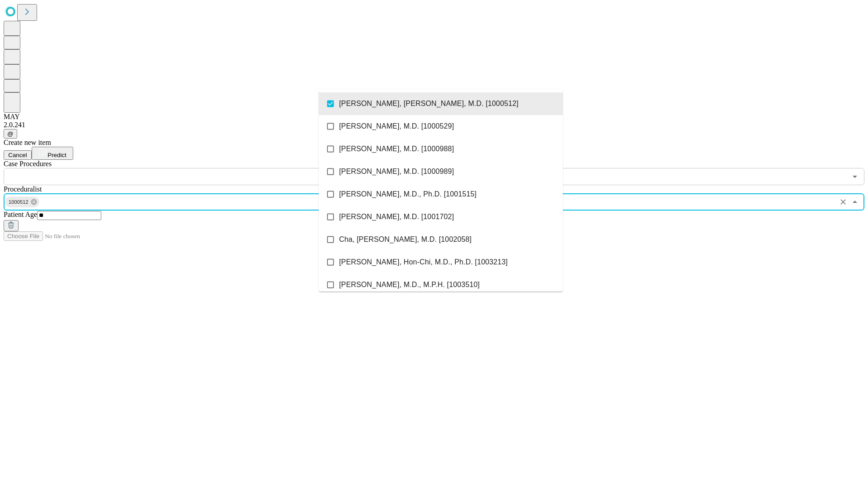 This screenshot has height=489, width=868. What do you see at coordinates (855, 202) in the screenshot?
I see `button: Close` at bounding box center [855, 202].